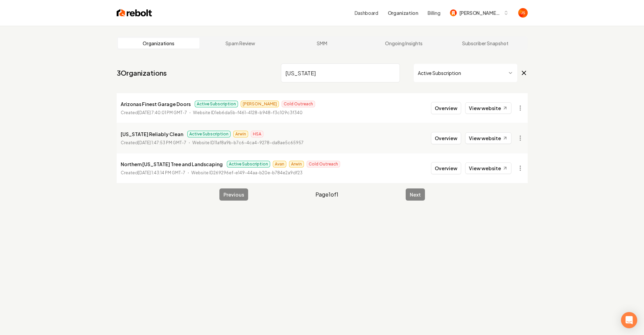 This screenshot has width=644, height=335. I want to click on img: James Shamoun, so click(523, 13).